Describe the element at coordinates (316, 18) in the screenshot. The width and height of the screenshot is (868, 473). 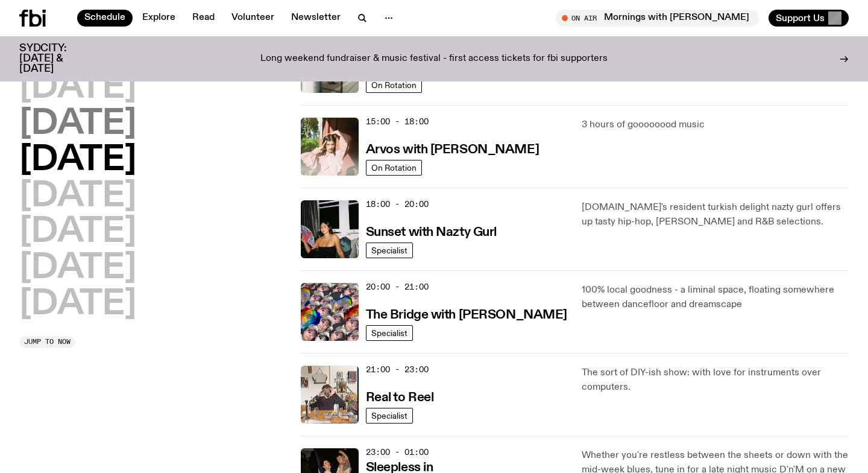
I see `a: Newsletter` at that location.